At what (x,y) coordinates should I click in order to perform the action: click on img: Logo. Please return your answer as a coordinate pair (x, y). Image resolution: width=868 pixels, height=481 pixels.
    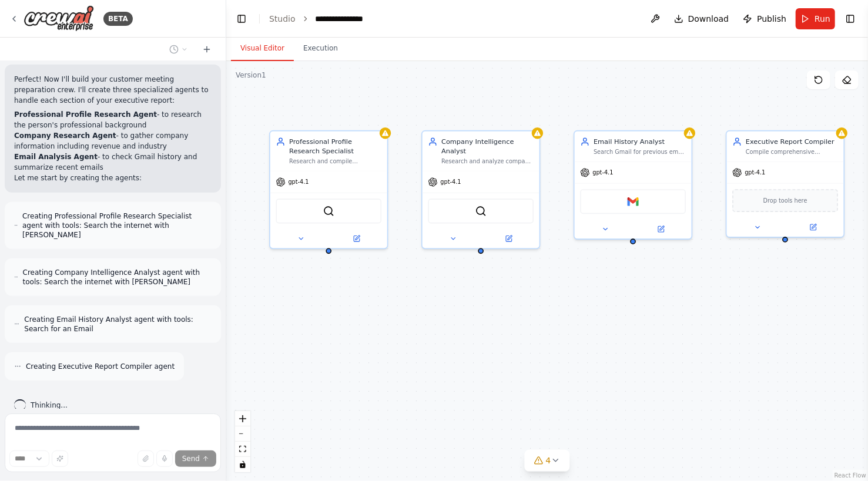
    Looking at the image, I should click on (59, 18).